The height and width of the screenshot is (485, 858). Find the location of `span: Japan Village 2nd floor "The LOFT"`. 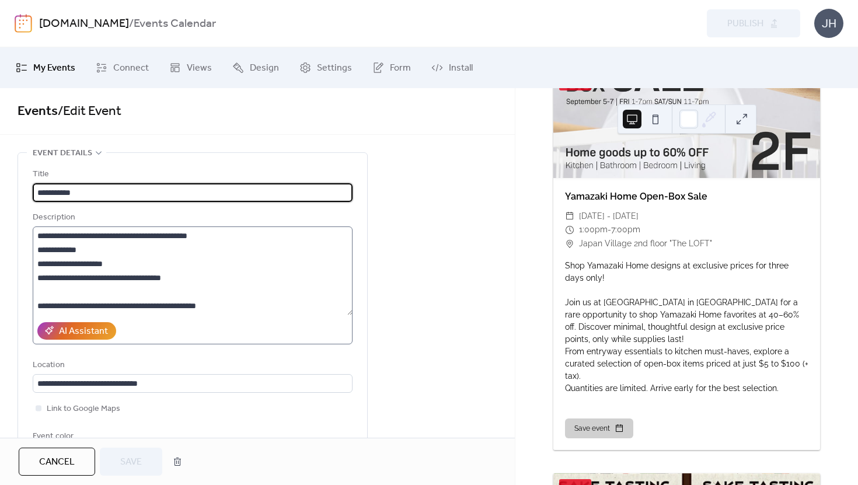

span: Japan Village 2nd floor "The LOFT" is located at coordinates (645, 244).